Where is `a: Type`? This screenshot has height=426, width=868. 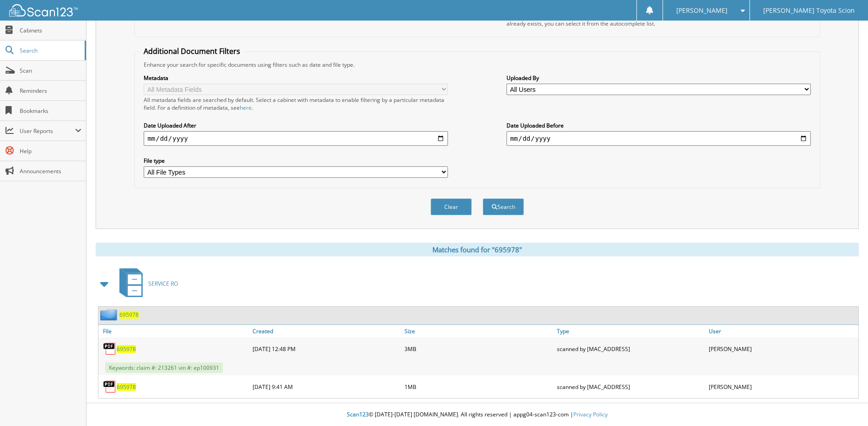 a: Type is located at coordinates (631, 331).